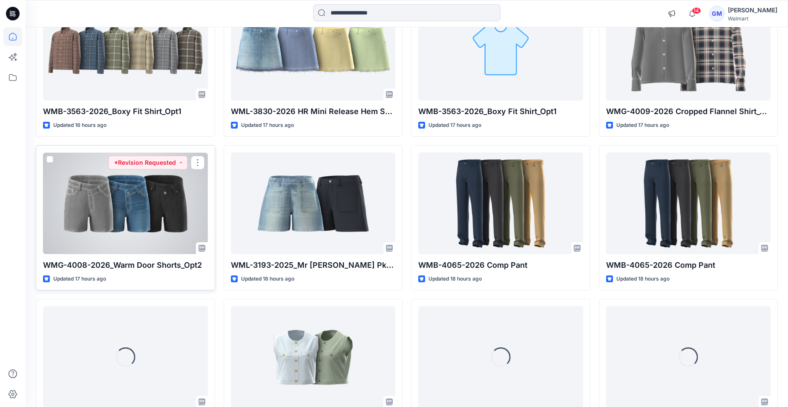 The width and height of the screenshot is (788, 407). Describe the element at coordinates (125, 203) in the screenshot. I see `a: WMG-4008-2026_Warm Door Shorts_Opt2` at that location.